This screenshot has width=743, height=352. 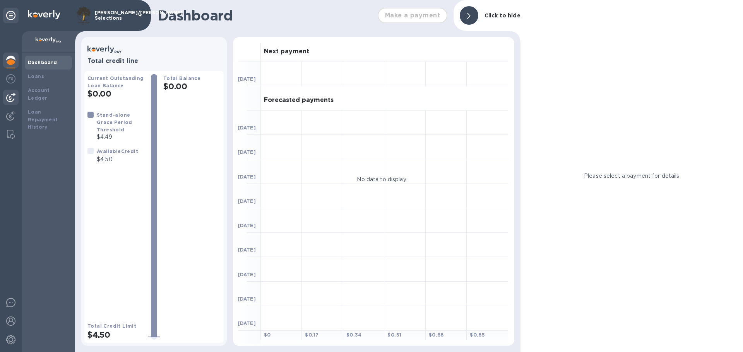 What do you see at coordinates (112, 326) in the screenshot?
I see `b: Total Credit Limit` at bounding box center [112, 326].